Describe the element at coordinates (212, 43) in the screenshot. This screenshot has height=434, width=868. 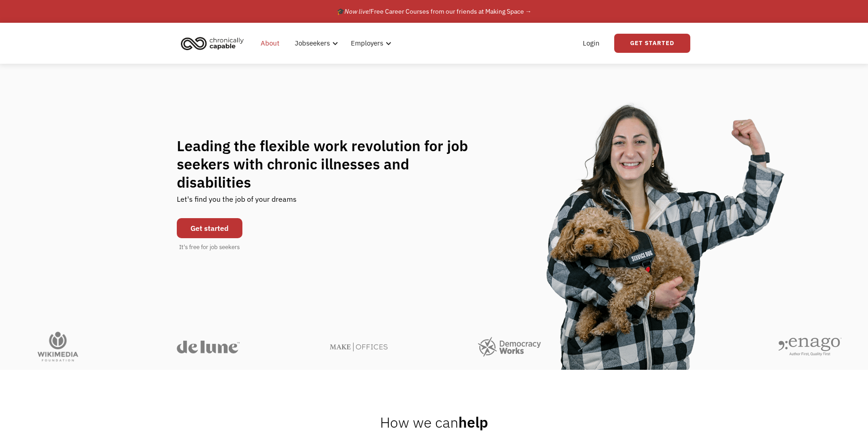
I see `img: Chronically Capable logo` at that location.